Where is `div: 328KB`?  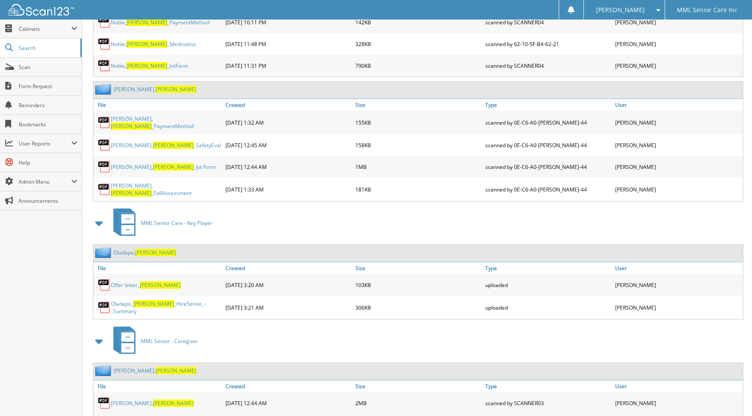 div: 328KB is located at coordinates (418, 44).